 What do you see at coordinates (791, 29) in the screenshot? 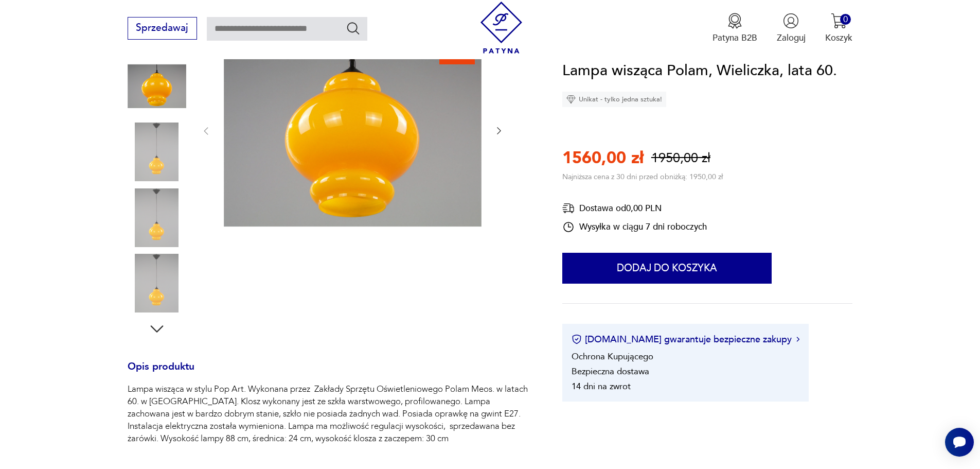
I see `button: Zaloguj` at bounding box center [791, 29].